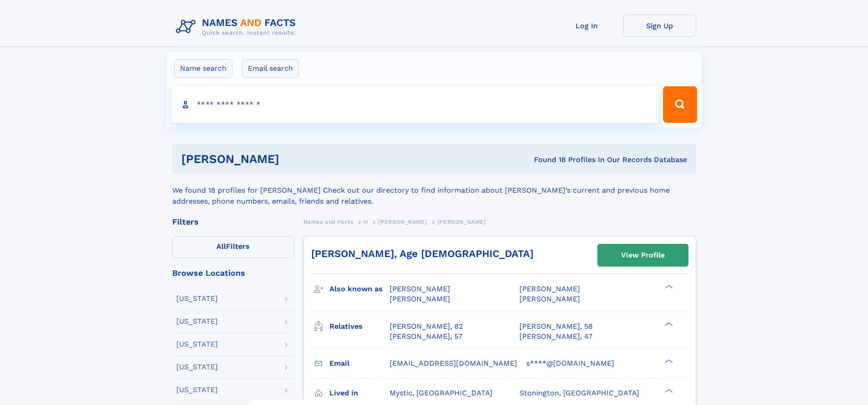 The image size is (868, 405). What do you see at coordinates (366, 221) in the screenshot?
I see `a: H` at bounding box center [366, 221].